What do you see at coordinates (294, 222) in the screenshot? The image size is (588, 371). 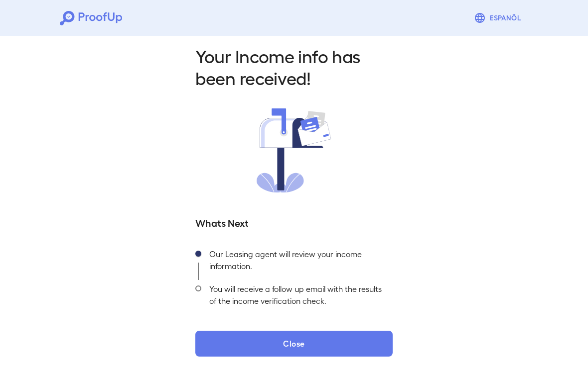 I see `h5: Whats Next` at bounding box center [294, 222].